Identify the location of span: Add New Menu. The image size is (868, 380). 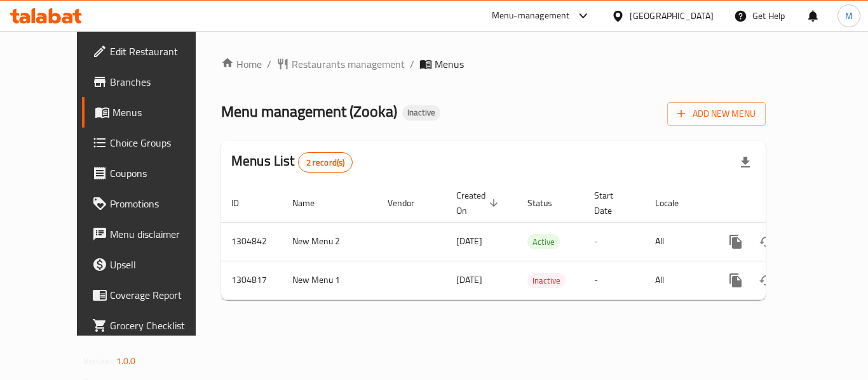
(716, 113).